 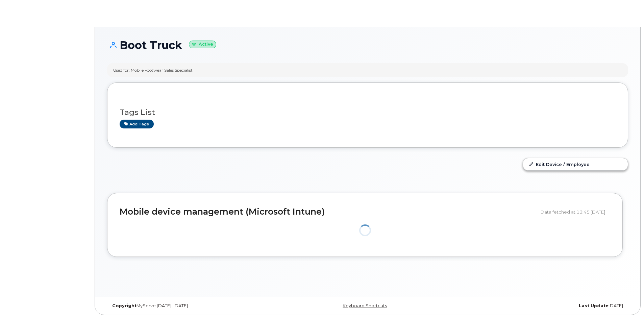 I want to click on div: Used for: Mobile Footwear Sales Specialist, so click(x=152, y=70).